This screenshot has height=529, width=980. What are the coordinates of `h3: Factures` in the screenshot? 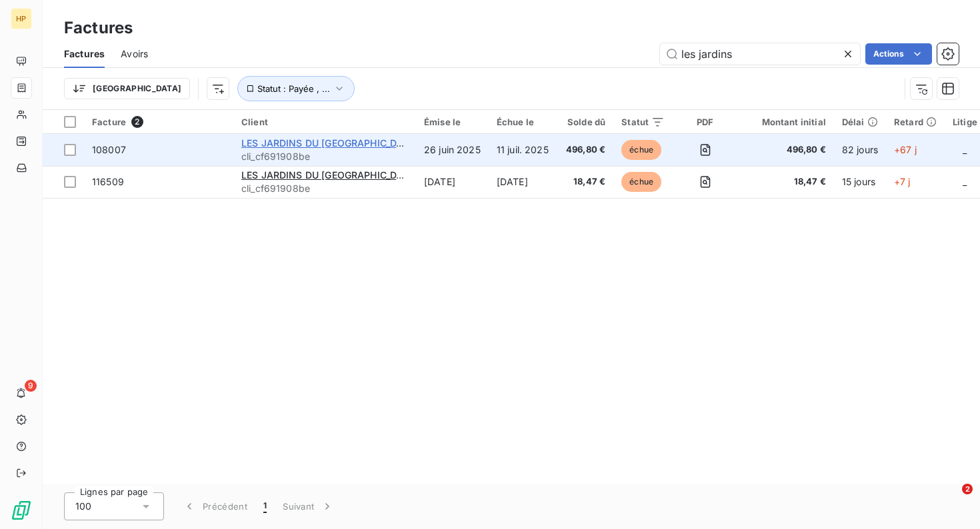 It's located at (98, 28).